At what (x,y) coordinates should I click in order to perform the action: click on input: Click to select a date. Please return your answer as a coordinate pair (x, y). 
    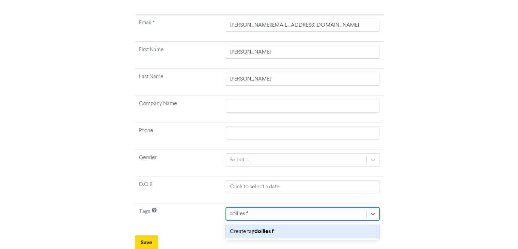
    Looking at the image, I should click on (303, 187).